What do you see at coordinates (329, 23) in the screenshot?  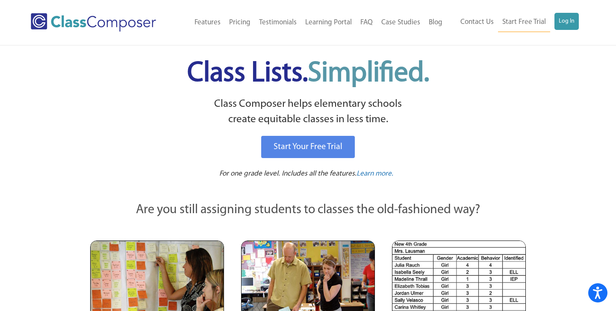 I see `a: Learning Portal` at bounding box center [329, 23].